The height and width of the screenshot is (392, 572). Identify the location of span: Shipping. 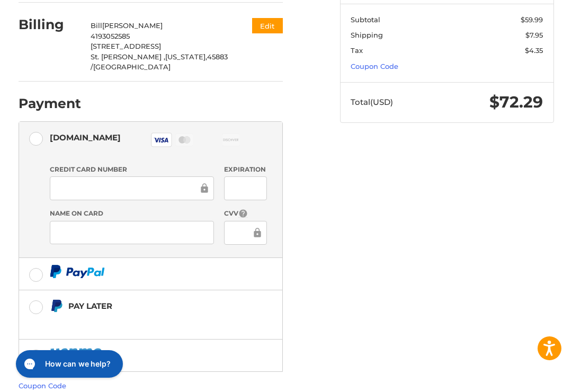
(367, 35).